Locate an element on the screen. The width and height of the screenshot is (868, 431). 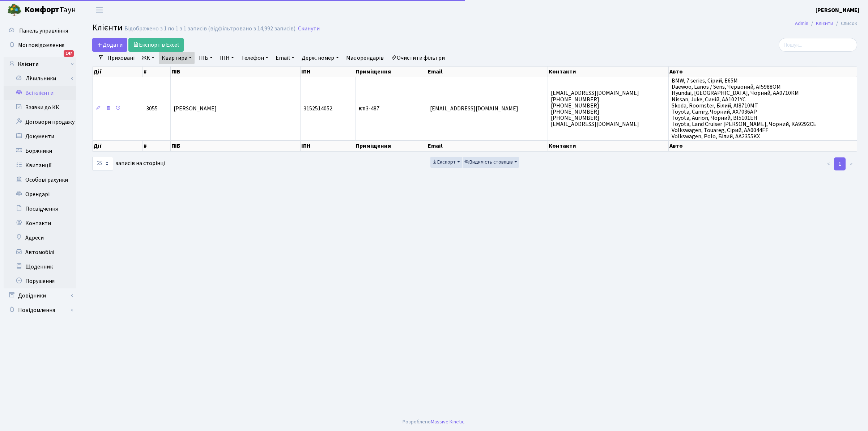
span: Додати is located at coordinates (110, 45).